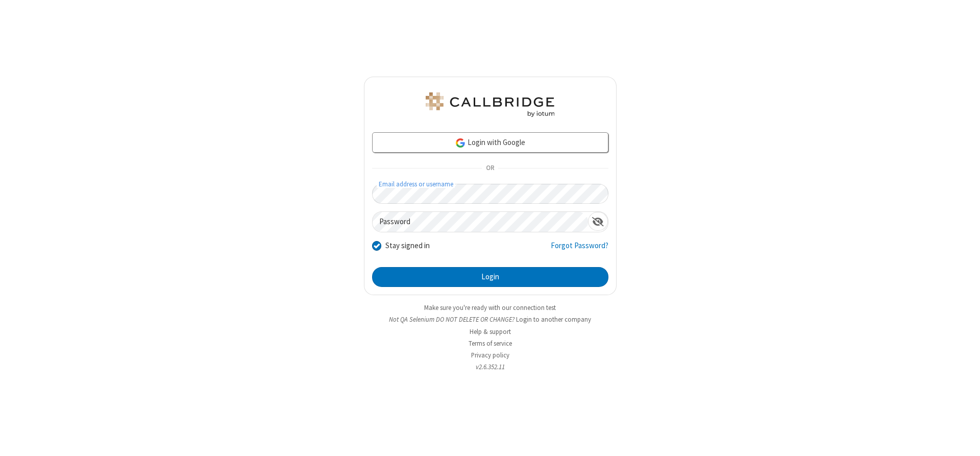 This screenshot has height=456, width=980. I want to click on label: Stay signed in, so click(407, 246).